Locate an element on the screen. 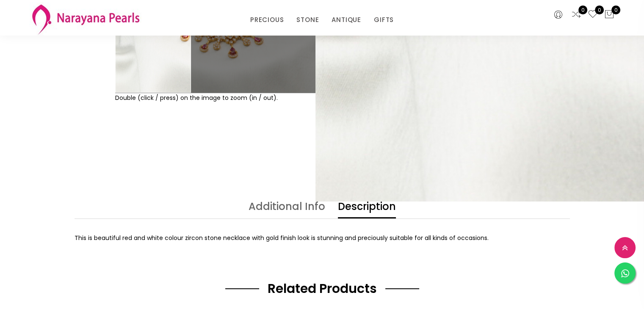 Image resolution: width=644 pixels, height=309 pixels. button: Add to compare is located at coordinates (554, 73).